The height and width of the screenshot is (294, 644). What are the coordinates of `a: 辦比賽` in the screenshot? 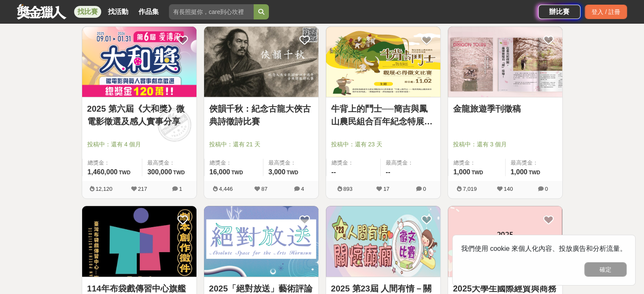 It's located at (560, 12).